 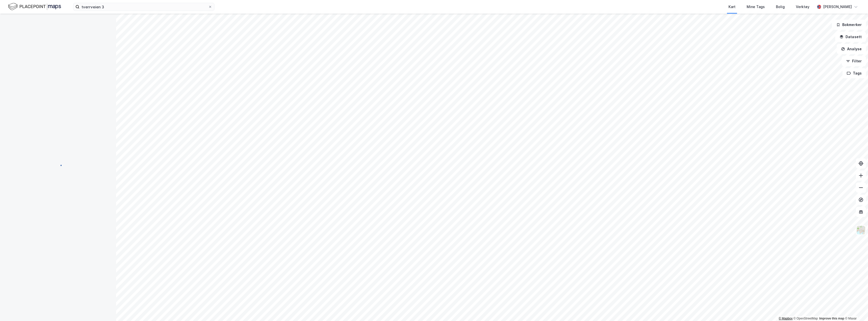 What do you see at coordinates (854, 61) in the screenshot?
I see `button: Filter` at bounding box center [854, 61].